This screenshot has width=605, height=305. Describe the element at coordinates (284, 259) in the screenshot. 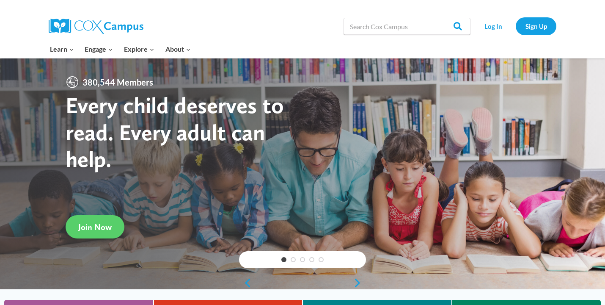

I see `a: 1` at that location.